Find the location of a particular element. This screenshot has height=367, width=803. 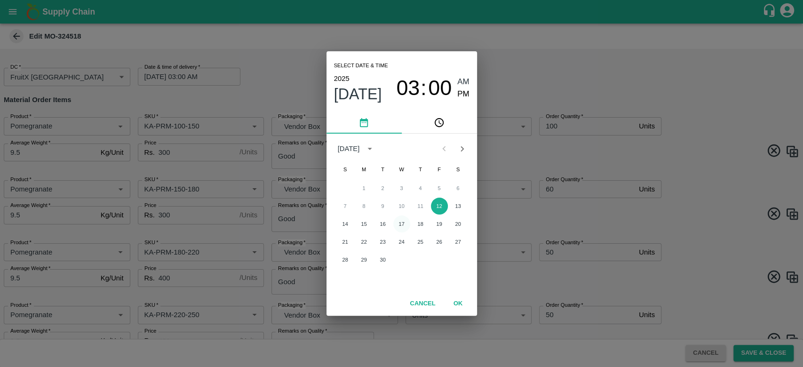

span: 00 is located at coordinates (440, 88).